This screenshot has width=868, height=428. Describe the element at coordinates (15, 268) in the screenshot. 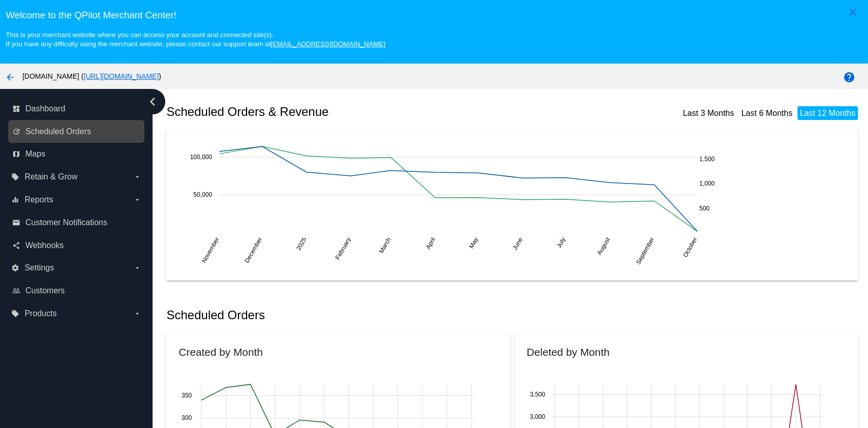

I see `i: settings` at that location.